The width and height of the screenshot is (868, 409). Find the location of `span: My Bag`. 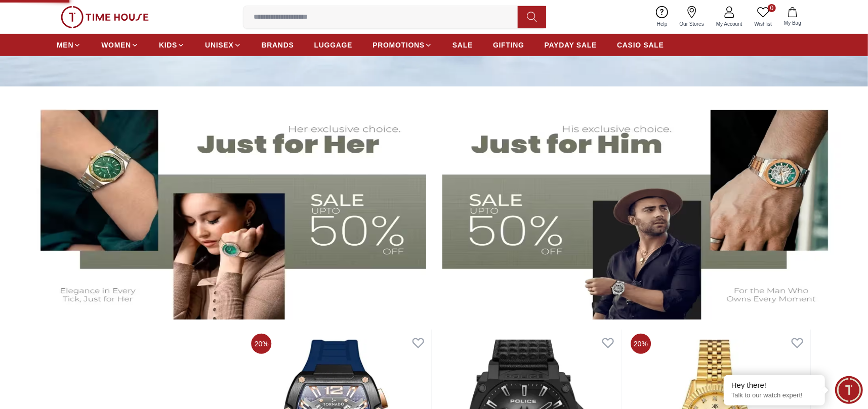

span: My Bag is located at coordinates (793, 23).